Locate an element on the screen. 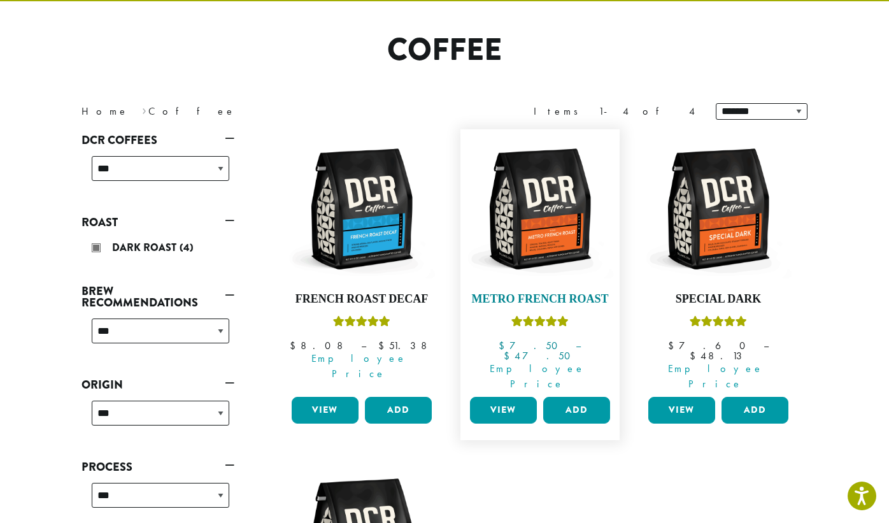  a: Brew Recommendations is located at coordinates (158, 297).